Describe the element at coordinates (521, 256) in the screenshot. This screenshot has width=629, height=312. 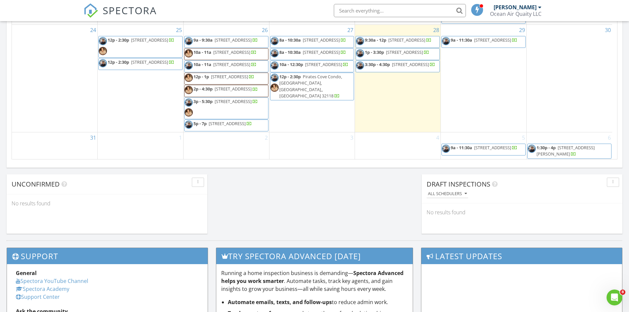
I see `h3: Latest Updates` at that location.